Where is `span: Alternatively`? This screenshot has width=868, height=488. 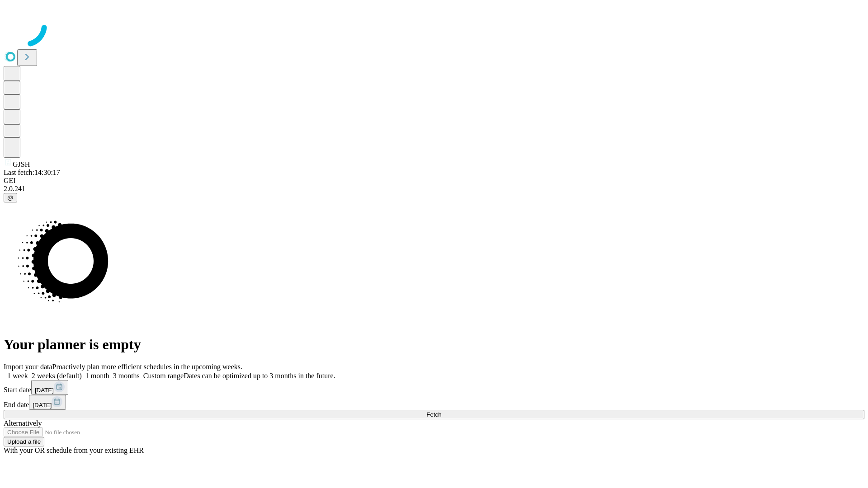 span: Alternatively is located at coordinates (22, 423).